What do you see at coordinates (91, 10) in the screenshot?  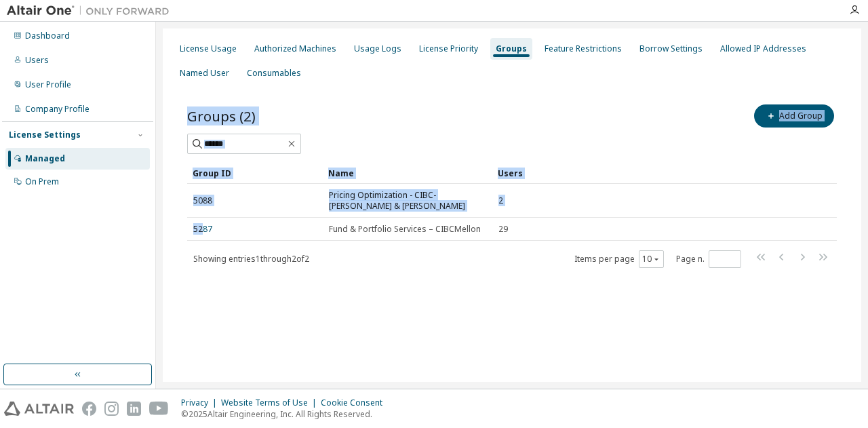 I see `img: Altair One` at bounding box center [91, 10].